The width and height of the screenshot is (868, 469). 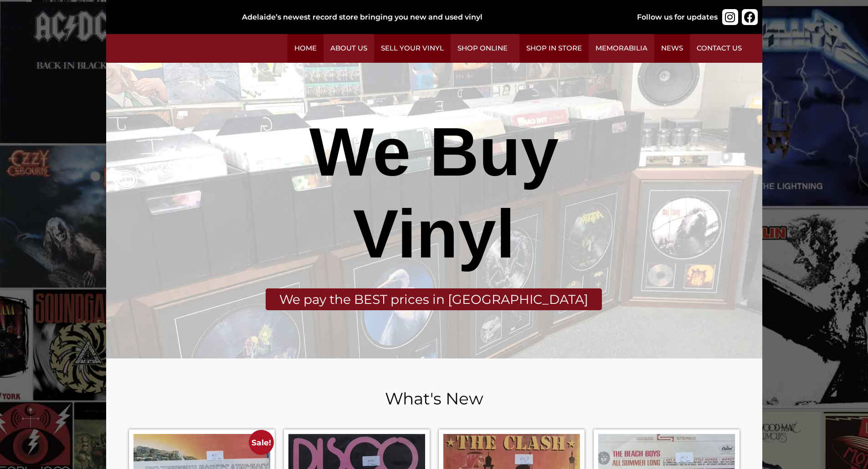 I want to click on a: Shop in Store, so click(x=554, y=48).